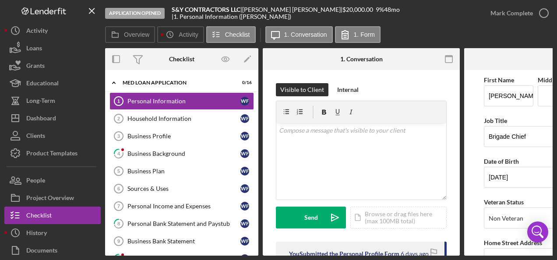  I want to click on div: Personal Information, so click(184, 101).